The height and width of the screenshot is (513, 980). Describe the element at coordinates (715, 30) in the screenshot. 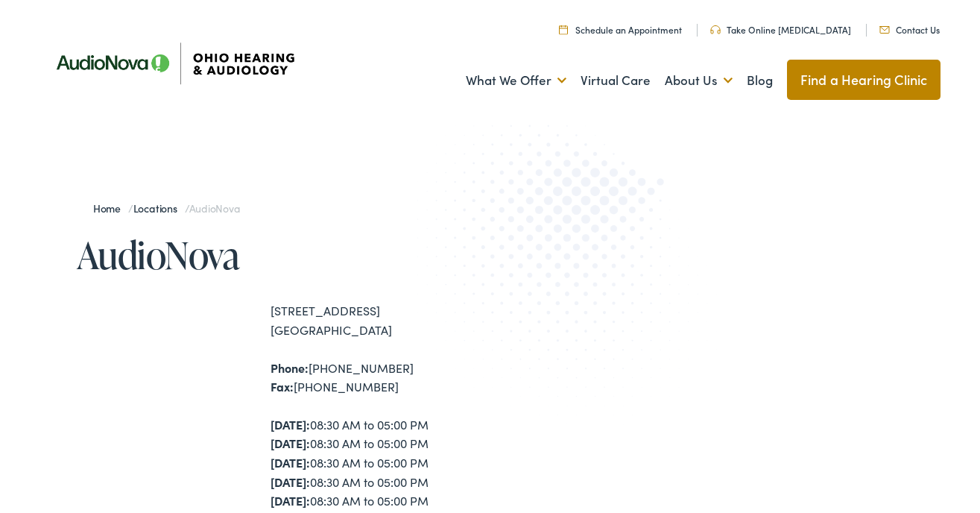

I see `img: Headphones icone to schedule online hearing test in Cincinnati, OH` at that location.